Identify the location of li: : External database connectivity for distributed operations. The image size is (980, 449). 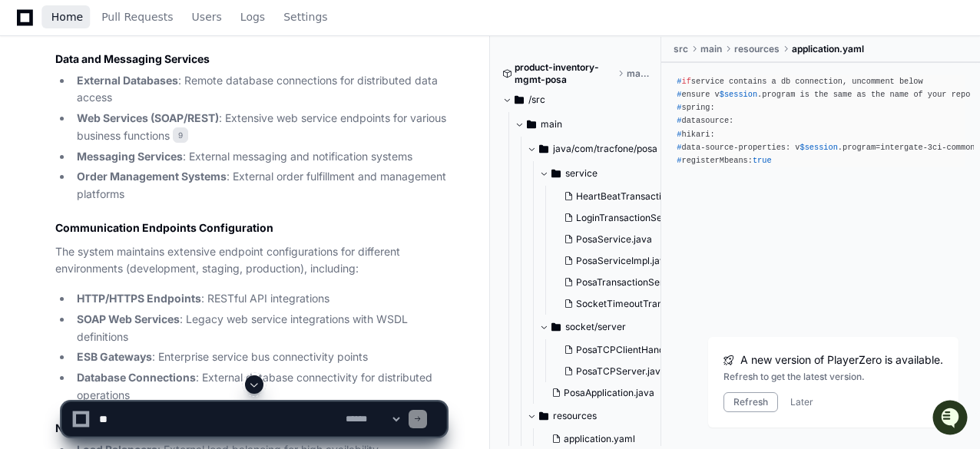
(259, 387).